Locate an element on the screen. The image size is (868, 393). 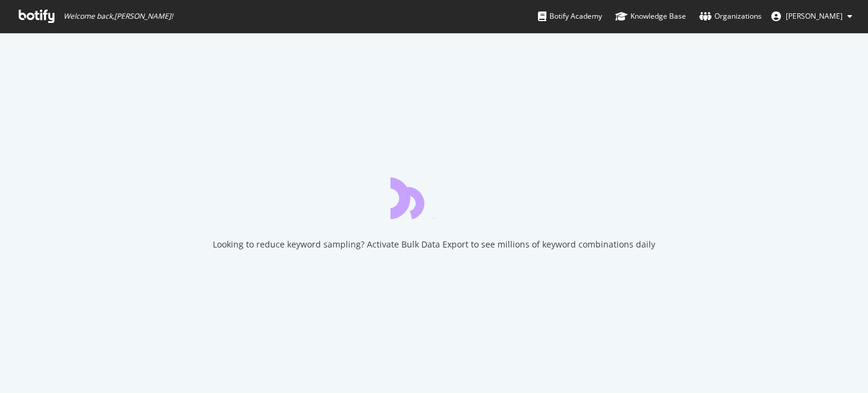
div: Botify Academy is located at coordinates (570, 16).